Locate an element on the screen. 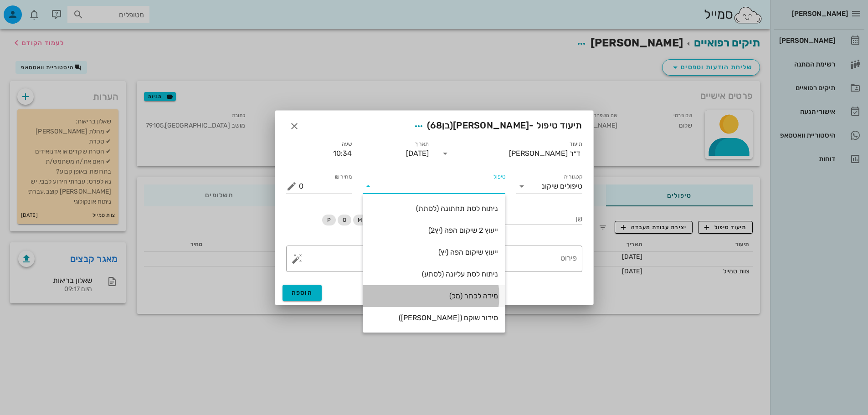  label: מחיר ₪ is located at coordinates (343, 177).